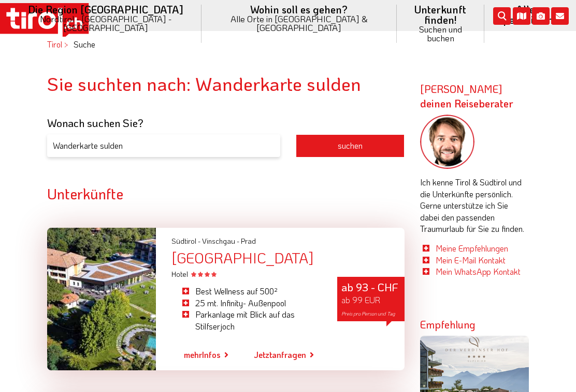  I want to click on h3: Wonach suchen Sie?, so click(226, 122).